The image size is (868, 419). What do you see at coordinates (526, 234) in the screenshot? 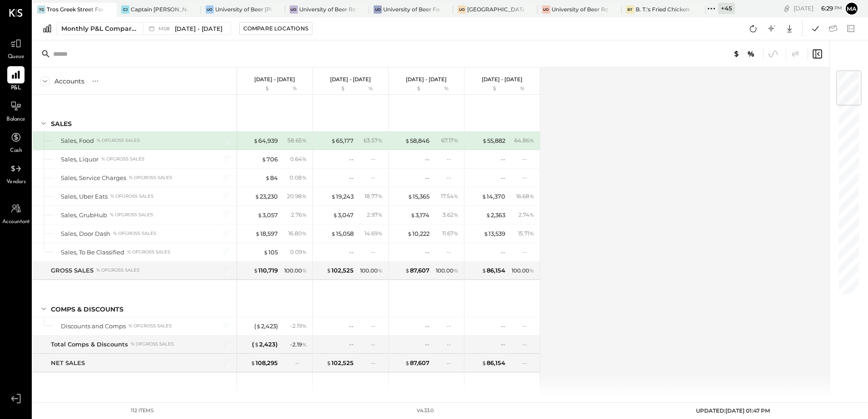
I see `div: 15.71` at bounding box center [526, 234].